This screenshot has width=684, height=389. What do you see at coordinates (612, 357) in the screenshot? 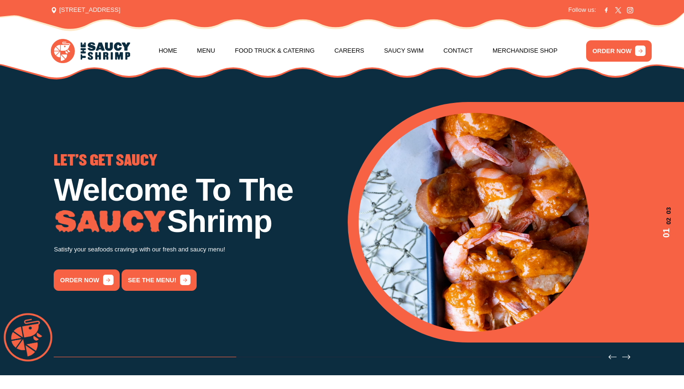
I see `button: Previous slide` at bounding box center [612, 357].